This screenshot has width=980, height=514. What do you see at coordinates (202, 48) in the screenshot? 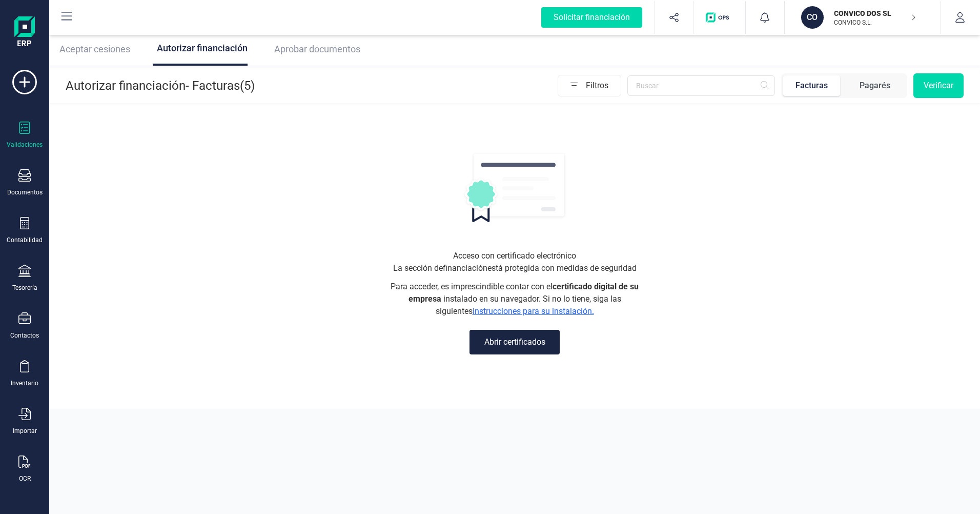
I see `span: Autorizar financiación` at bounding box center [202, 48].